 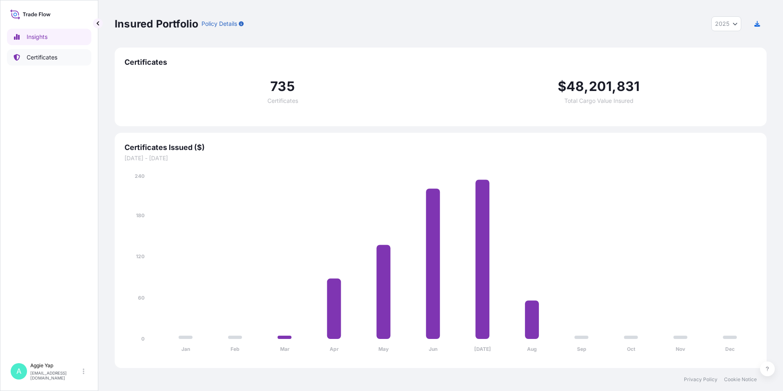 I want to click on tspan: 240, so click(x=140, y=176).